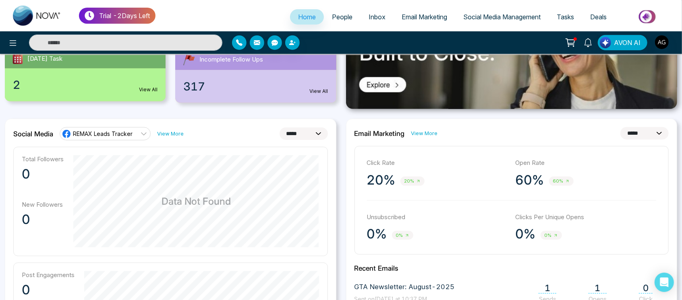 The image size is (682, 300). I want to click on span: Deals, so click(598, 17).